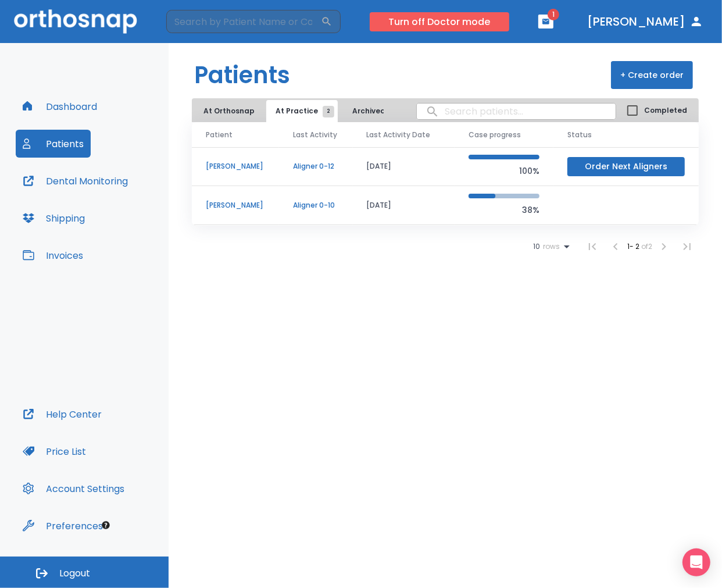 This screenshot has width=722, height=588. What do you see at coordinates (60, 106) in the screenshot?
I see `a: Dashboard` at bounding box center [60, 106].